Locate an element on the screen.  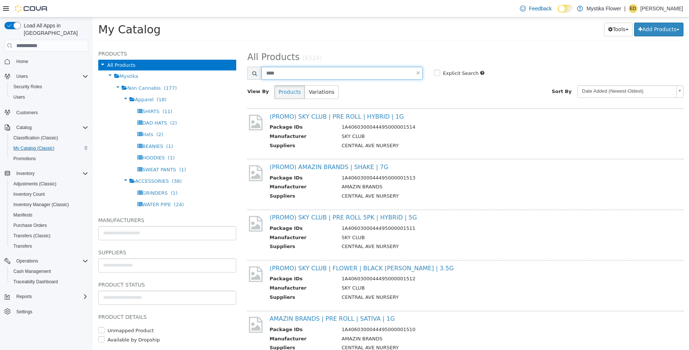
span: (11) is located at coordinates (75, 94).